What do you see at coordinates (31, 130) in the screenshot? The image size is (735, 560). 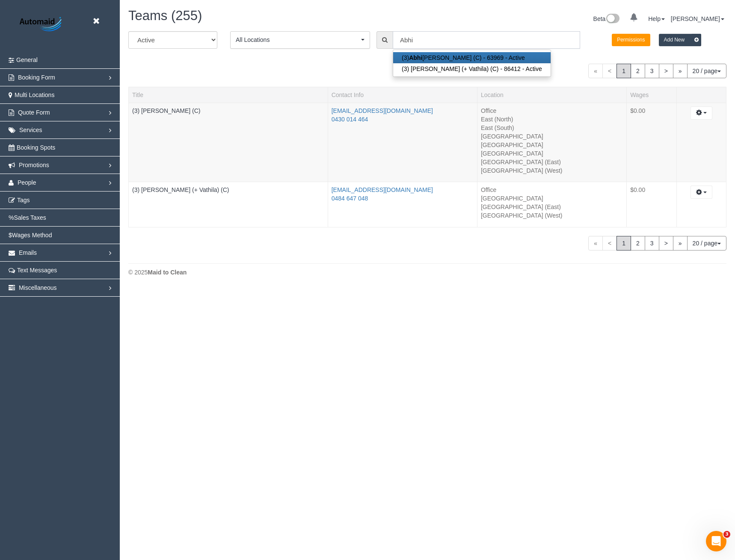 I see `span: Services` at bounding box center [31, 130].